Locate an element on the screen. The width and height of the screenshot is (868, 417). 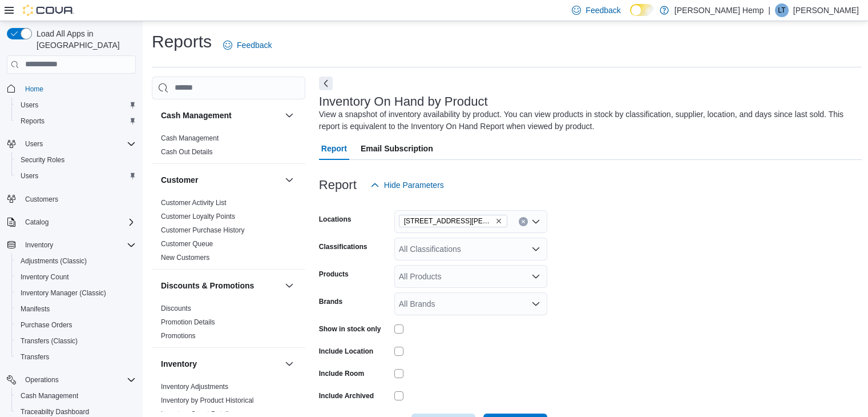
div: Cash Management is located at coordinates (228, 148).